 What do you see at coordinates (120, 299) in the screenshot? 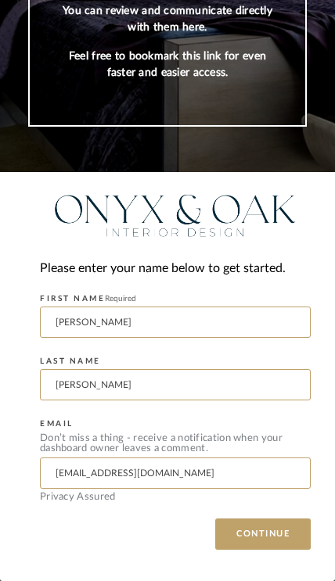
I see `span: Required` at bounding box center [120, 299].